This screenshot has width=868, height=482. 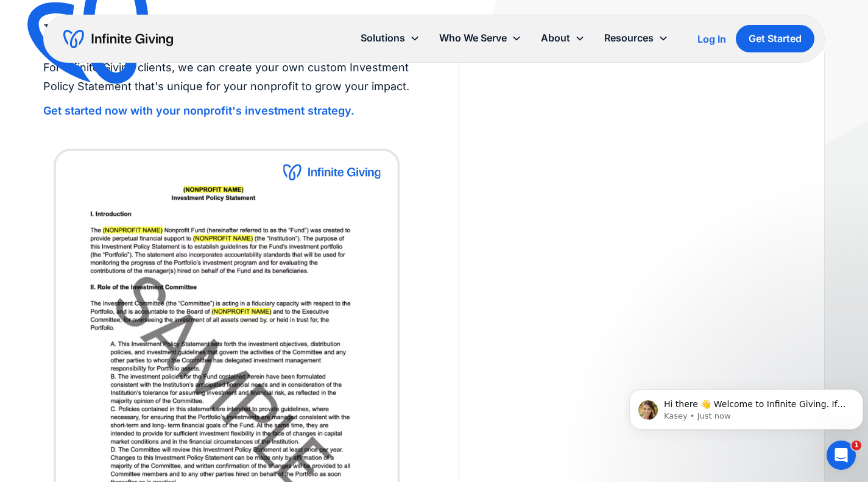 What do you see at coordinates (856, 446) in the screenshot?
I see `span: 1` at bounding box center [856, 446].